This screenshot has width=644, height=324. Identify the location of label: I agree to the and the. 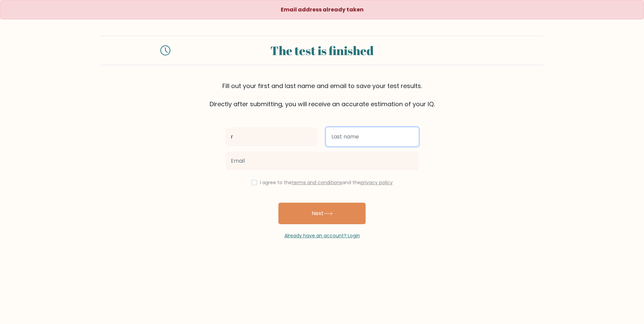
(327, 182).